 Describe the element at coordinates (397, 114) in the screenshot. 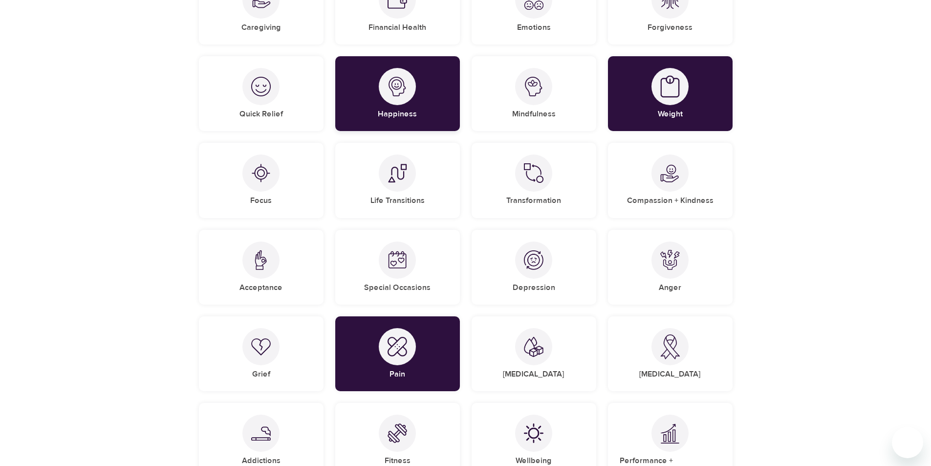

I see `h5: Happiness` at that location.